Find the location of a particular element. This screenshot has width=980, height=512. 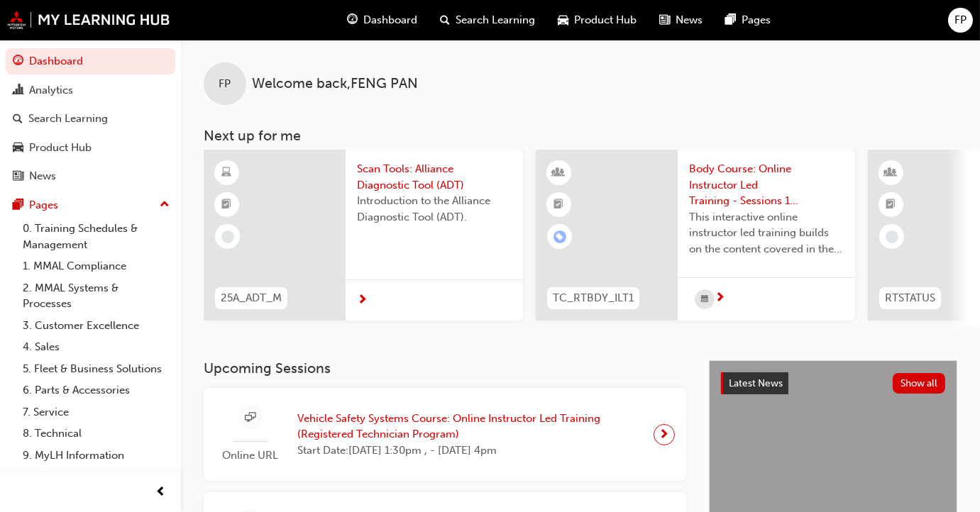

span: learningRecordVerb_ENROLL-icon is located at coordinates (560, 237).